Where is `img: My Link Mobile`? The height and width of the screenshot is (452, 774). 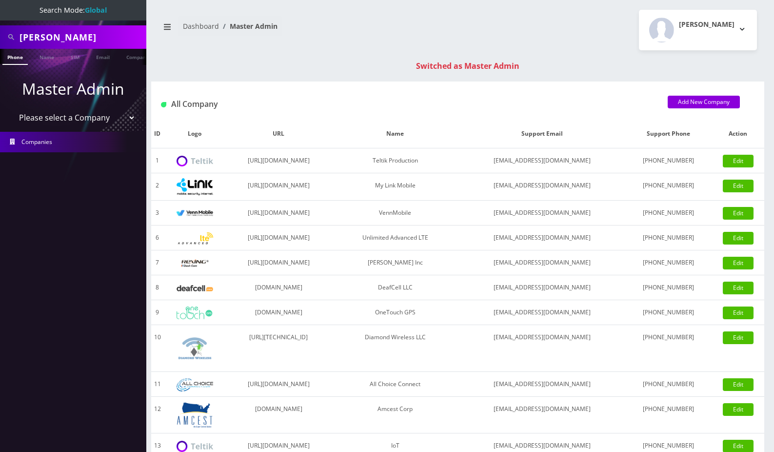
img: My Link Mobile is located at coordinates (195, 186).